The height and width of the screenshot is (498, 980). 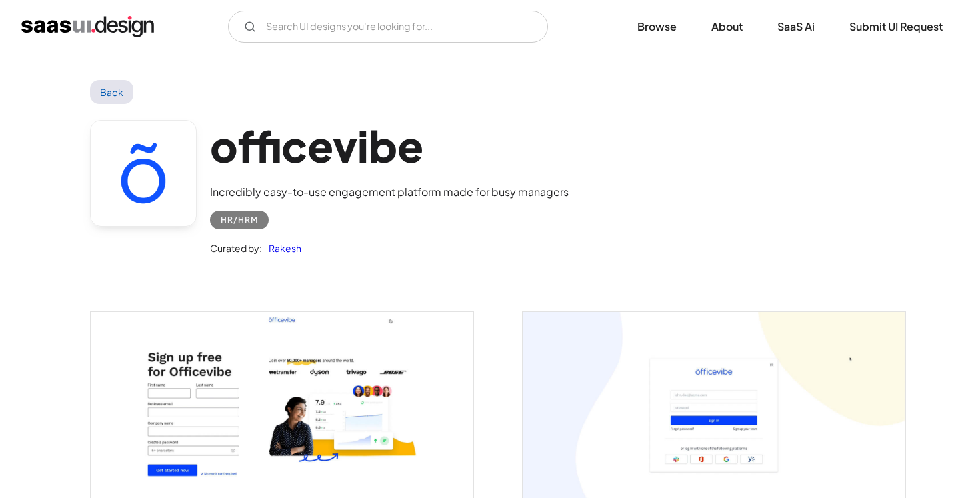 I want to click on a: Submit UI Request, so click(x=896, y=27).